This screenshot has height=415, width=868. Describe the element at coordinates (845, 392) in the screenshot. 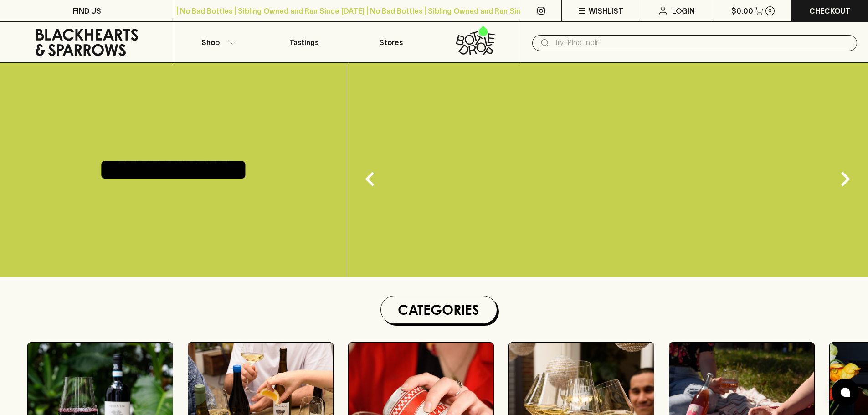

I see `img: bubble-icon` at that location.